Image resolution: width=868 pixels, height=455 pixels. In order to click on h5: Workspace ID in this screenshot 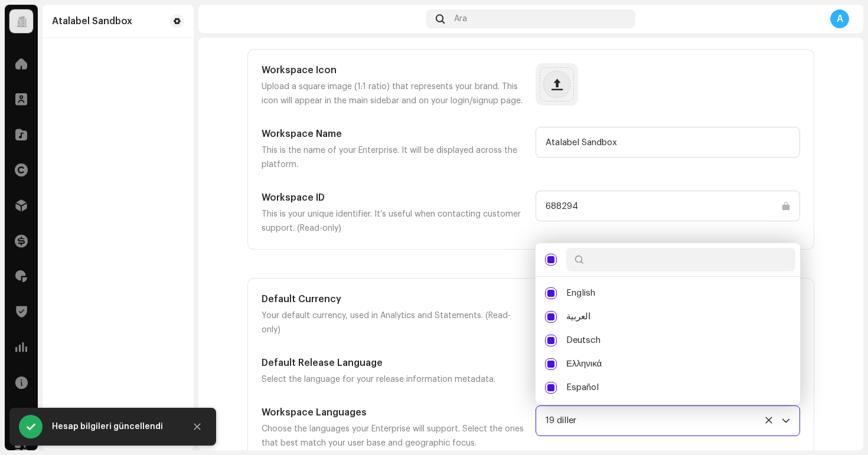, I will do `click(394, 198)`.